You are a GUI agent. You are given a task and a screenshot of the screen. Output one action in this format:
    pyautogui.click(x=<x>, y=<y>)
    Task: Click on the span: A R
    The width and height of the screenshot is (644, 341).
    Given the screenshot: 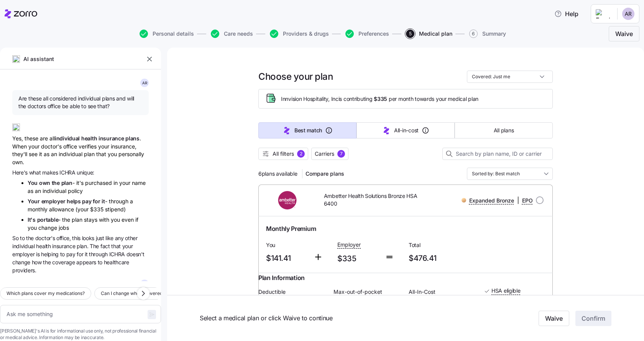 What is the action you would take?
    pyautogui.click(x=145, y=83)
    